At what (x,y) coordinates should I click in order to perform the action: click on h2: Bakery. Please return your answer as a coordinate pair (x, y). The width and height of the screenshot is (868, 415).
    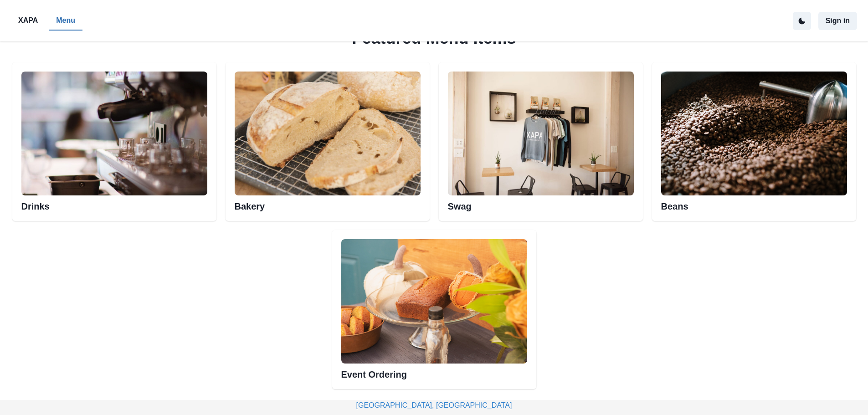
    Looking at the image, I should click on (327, 203).